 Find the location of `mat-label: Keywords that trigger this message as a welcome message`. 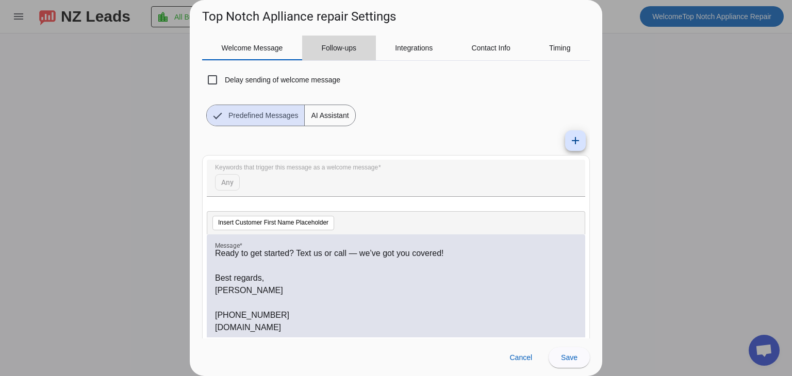

mat-label: Keywords that trigger this message as a welcome message is located at coordinates (296, 167).